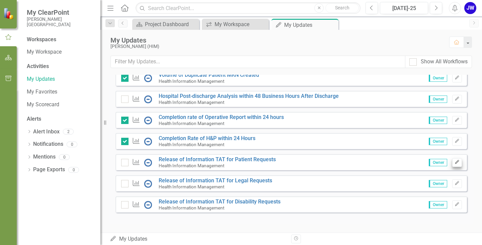 The height and width of the screenshot is (245, 482). What do you see at coordinates (248, 8) in the screenshot?
I see `input: Search ClearPoint...` at bounding box center [248, 8].